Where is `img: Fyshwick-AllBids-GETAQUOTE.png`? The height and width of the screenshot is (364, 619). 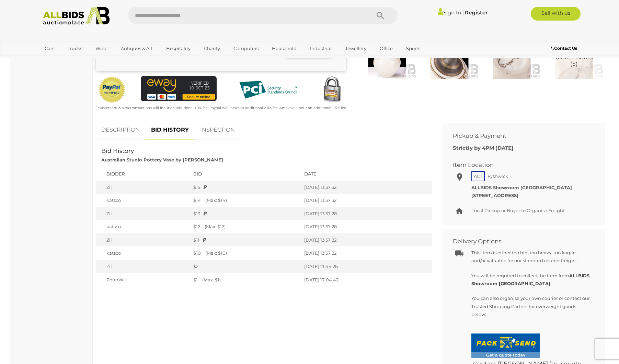 img: Fyshwick-AllBids-GETAQUOTE.png is located at coordinates (506, 346).